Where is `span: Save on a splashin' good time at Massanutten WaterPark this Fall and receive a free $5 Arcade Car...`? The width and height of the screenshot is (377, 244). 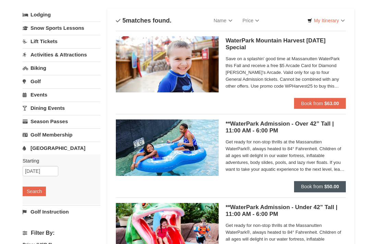
span: Save on a splashin' good time at Massanutten WaterPark this Fall and receive a free $5 Arcade Car... is located at coordinates (285, 73).